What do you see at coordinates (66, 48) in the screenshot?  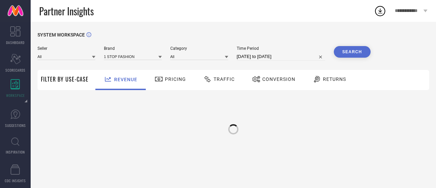 I see `span: Seller` at bounding box center [66, 48].